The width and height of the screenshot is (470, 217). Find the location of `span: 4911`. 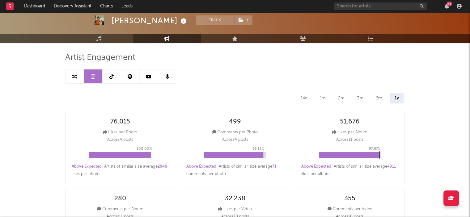

span: 4911 is located at coordinates (392, 167).